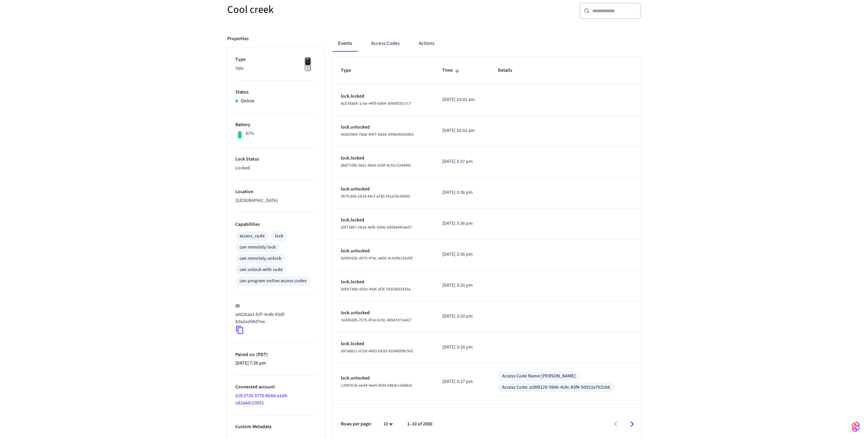 This screenshot has height=439, width=868. Describe the element at coordinates (376, 165) in the screenshot. I see `span: 86877df6-56e1-4be9-b59f-4c91c52444fb` at that location.